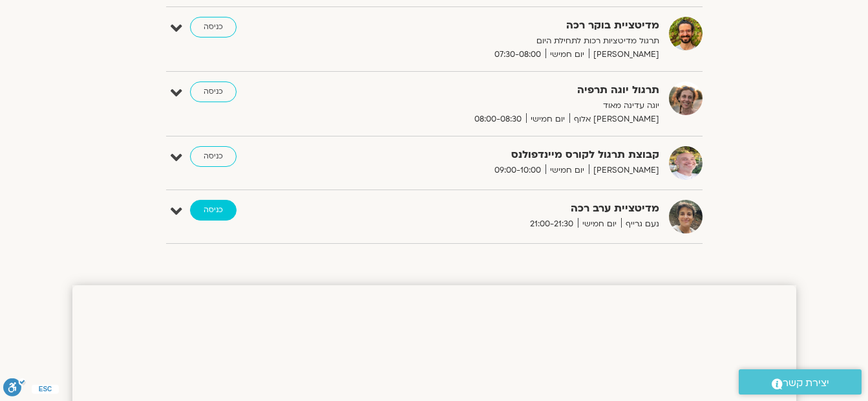 The width and height of the screenshot is (868, 401). Describe the element at coordinates (501, 41) in the screenshot. I see `p: תרגול מדיטציות רכות לתחילת היום` at that location.